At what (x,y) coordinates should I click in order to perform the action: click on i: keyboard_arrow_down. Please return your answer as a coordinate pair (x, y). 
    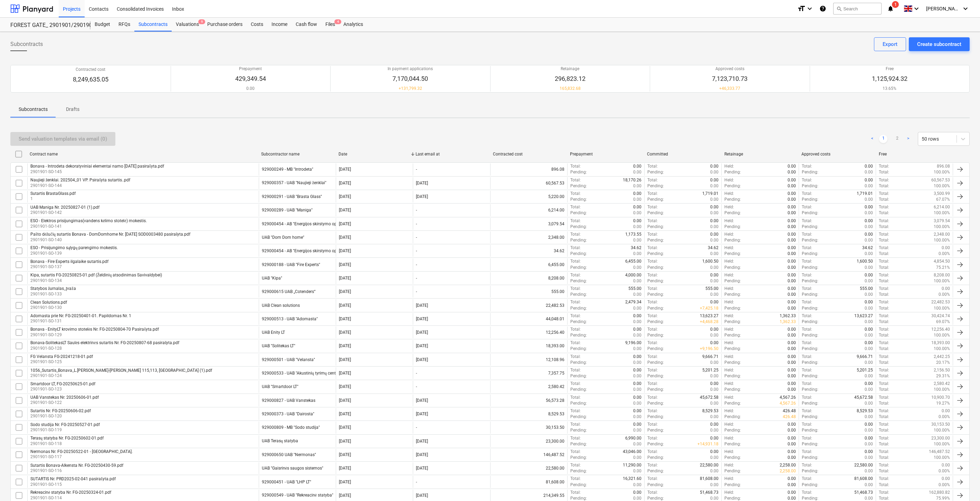
    Looking at the image, I should click on (810, 9).